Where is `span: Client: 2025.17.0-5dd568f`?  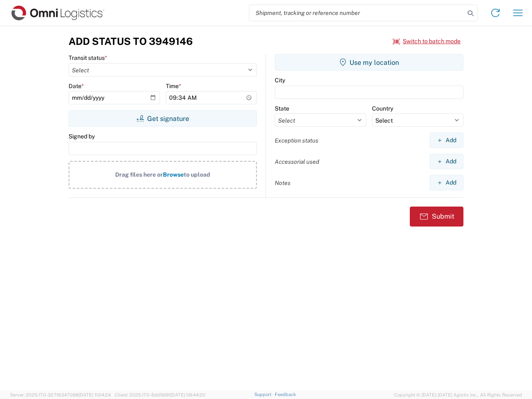 span: Client: 2025.17.0-5dd568f is located at coordinates (160, 395).